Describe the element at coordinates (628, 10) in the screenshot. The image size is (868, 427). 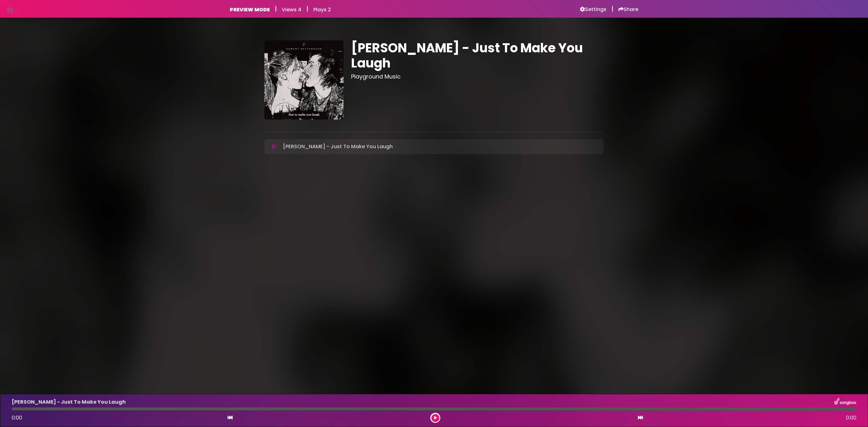
I see `h6: Share` at that location.